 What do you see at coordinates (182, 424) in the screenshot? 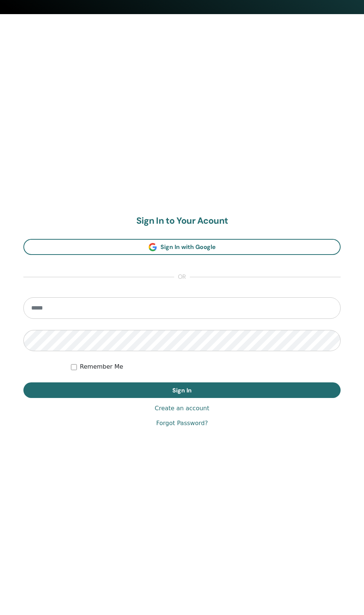
I see `a: Forgot Password?` at bounding box center [182, 424].